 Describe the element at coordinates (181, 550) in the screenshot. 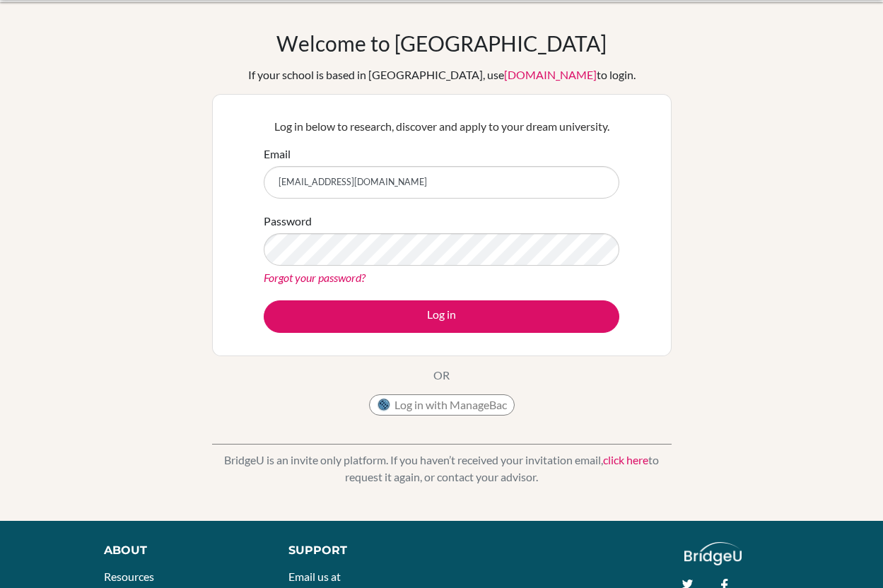

I see `div: About` at that location.